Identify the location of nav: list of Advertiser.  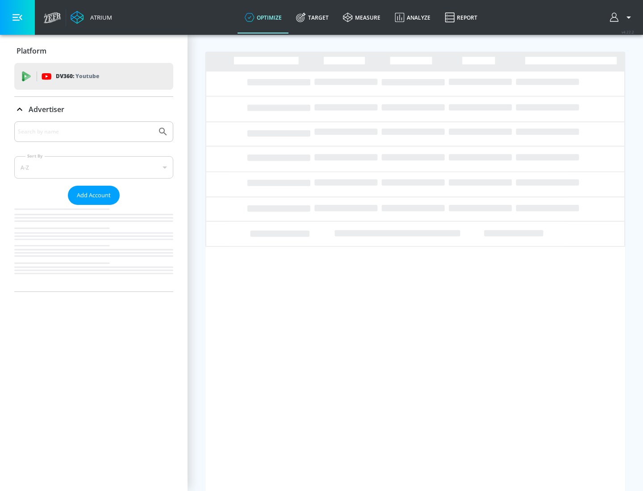
(94, 248).